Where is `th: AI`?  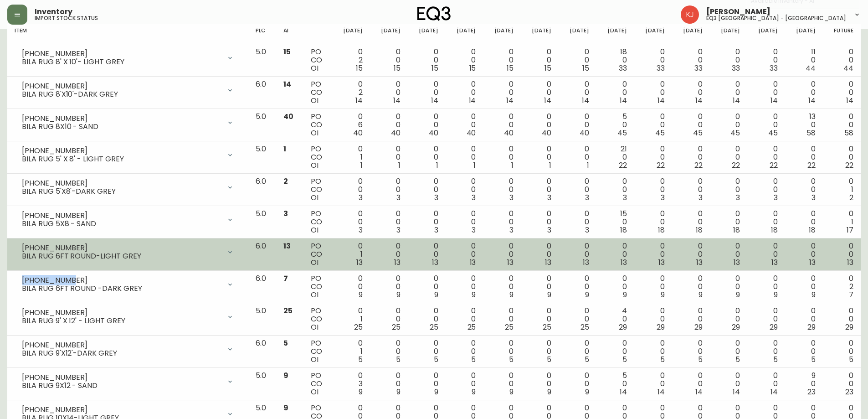
th: AI is located at coordinates (290, 34).